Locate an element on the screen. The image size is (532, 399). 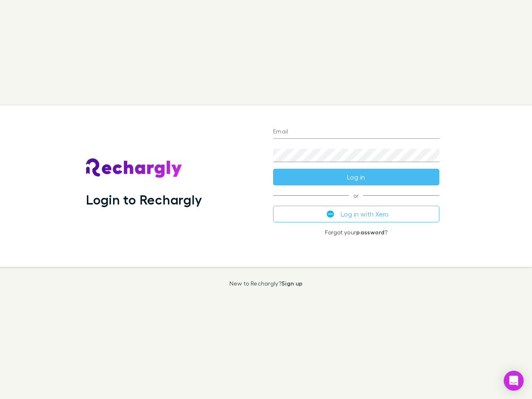
img: Rechargly's Logo is located at coordinates (134, 168).